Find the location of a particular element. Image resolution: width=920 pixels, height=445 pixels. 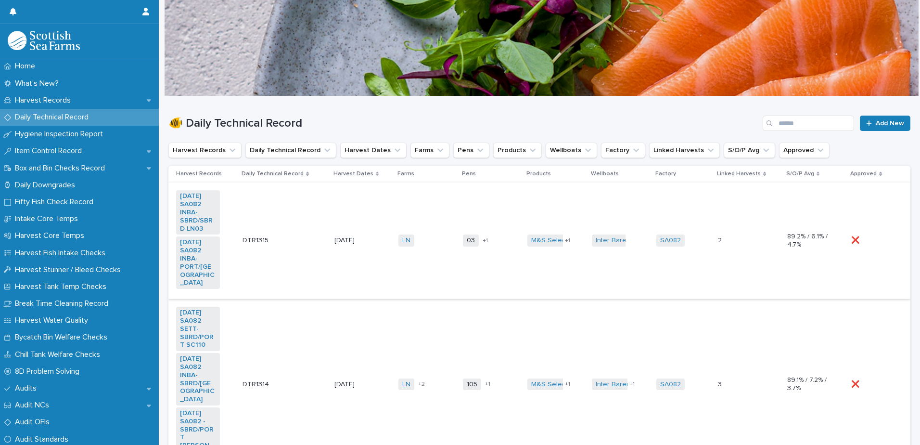

p: Fifty Fish Check Record is located at coordinates (56, 202).